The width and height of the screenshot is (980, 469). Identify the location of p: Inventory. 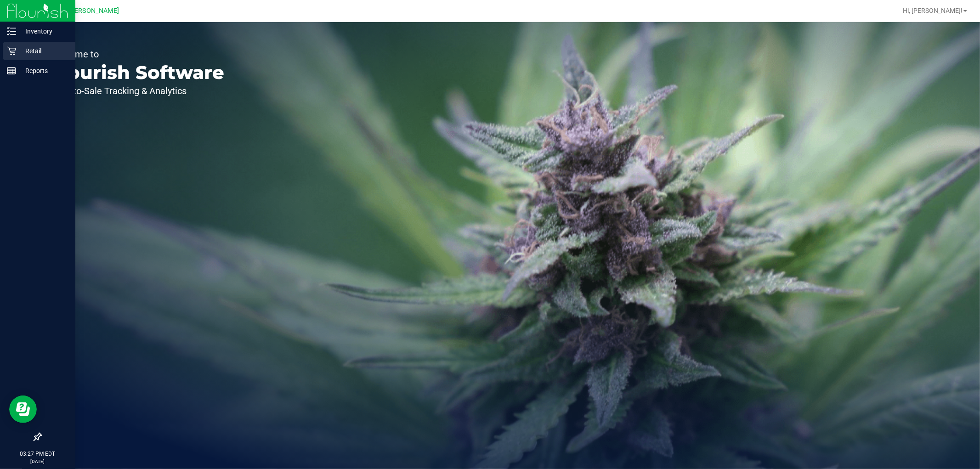
(43, 31).